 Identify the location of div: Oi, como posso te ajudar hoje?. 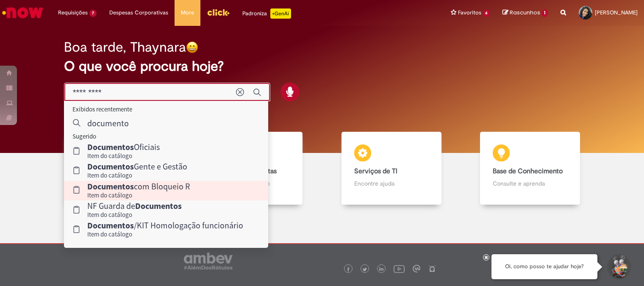
(544, 267).